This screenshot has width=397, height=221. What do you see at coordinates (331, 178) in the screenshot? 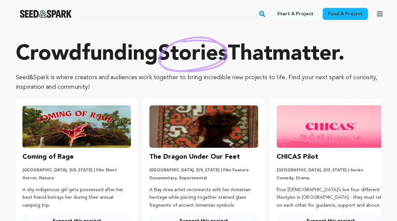
I see `p: Comedy, Drama` at bounding box center [331, 178].